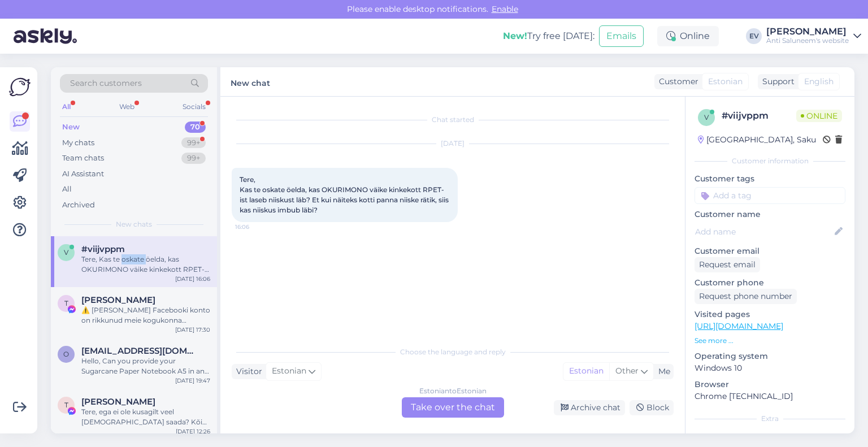 This screenshot has width=868, height=447. What do you see at coordinates (79, 205) in the screenshot?
I see `div: Archived` at bounding box center [79, 205].